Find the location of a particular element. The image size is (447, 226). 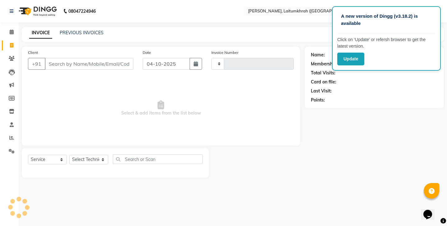

div: Points: is located at coordinates (318, 100).